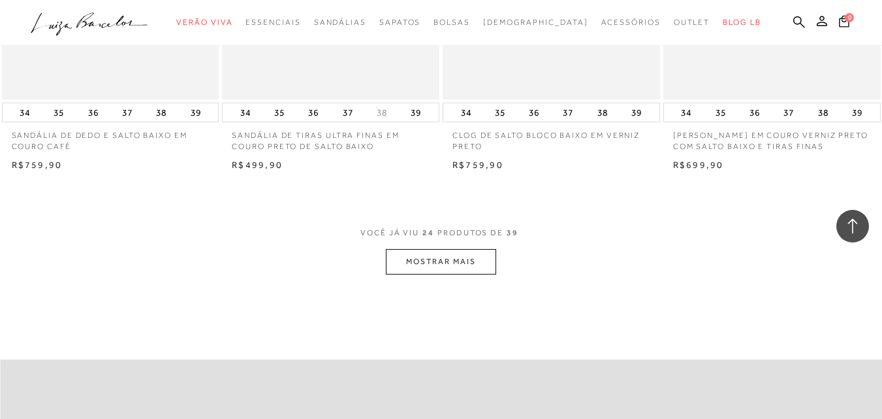 This screenshot has width=882, height=419. Describe the element at coordinates (257, 165) in the screenshot. I see `span: R$499,90` at that location.